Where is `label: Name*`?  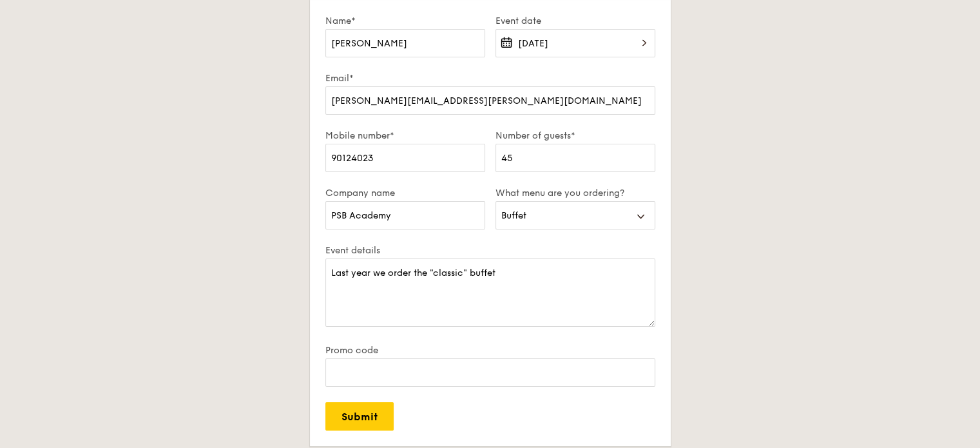
label: Name* is located at coordinates (405, 21).